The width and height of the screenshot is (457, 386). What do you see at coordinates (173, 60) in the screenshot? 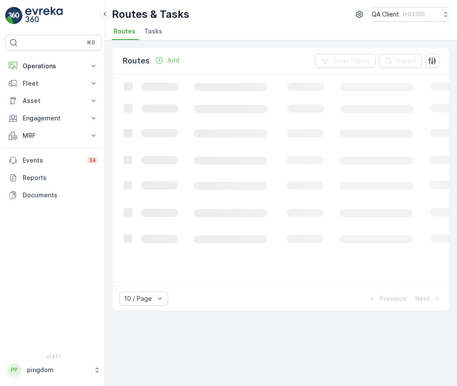
I see `p: Add` at bounding box center [173, 60].